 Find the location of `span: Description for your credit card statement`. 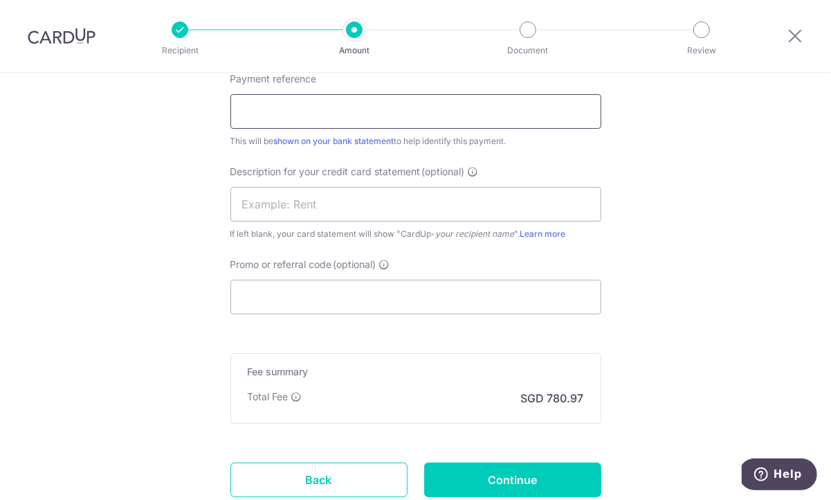

span: Description for your credit card statement is located at coordinates (325, 172).